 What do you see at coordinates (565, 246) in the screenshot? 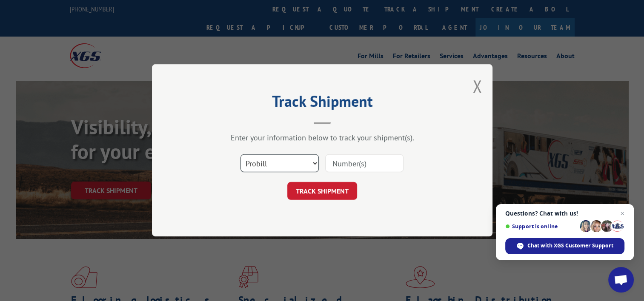
I see `div: Chat with XGS Customer Support` at bounding box center [565, 246].